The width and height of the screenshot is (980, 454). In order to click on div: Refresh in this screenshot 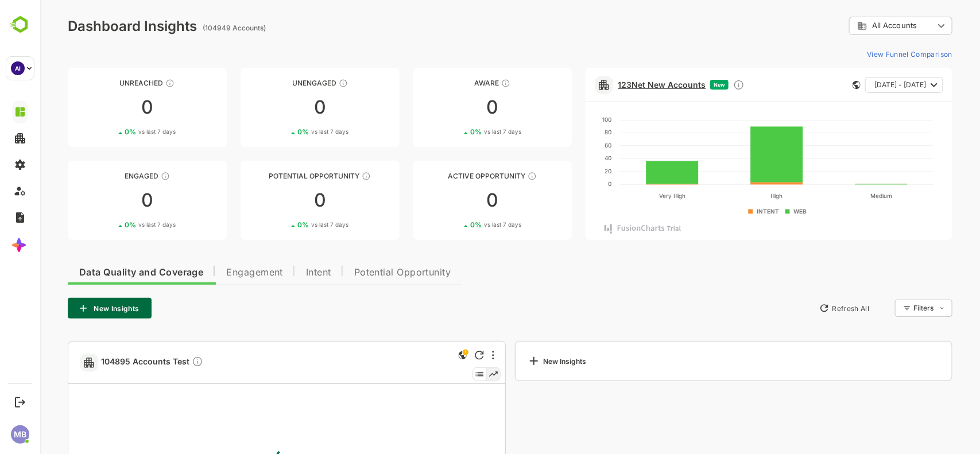, I will do `click(439, 355)`.